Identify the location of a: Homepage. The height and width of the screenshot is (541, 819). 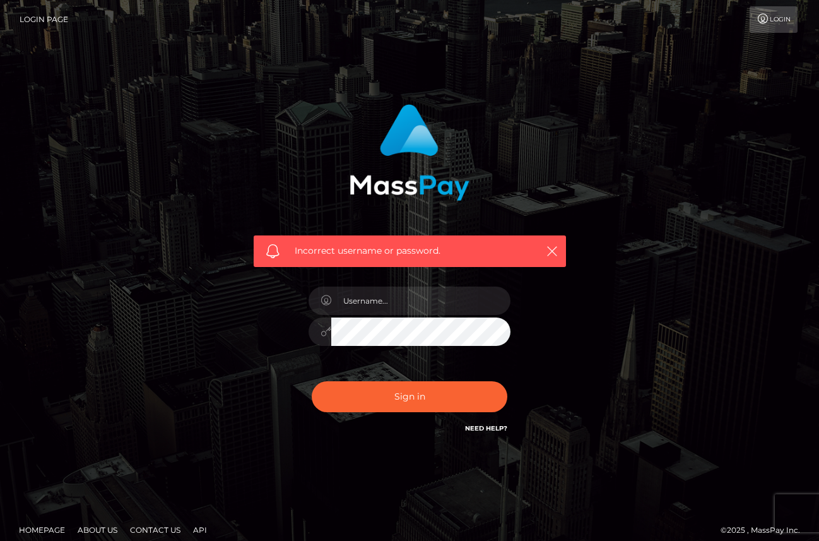
(42, 530).